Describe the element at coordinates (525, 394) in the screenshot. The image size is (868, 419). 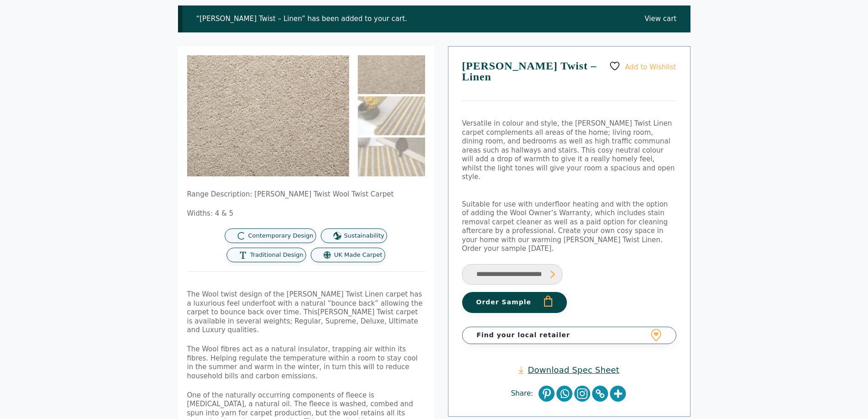
I see `span: Share:` at that location.